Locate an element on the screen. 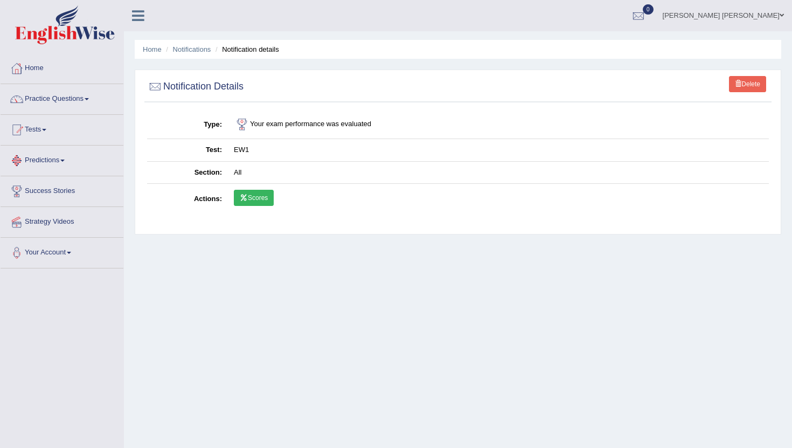  a: Predictions is located at coordinates (62, 159).